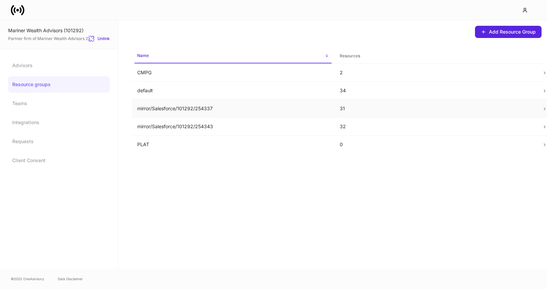 The height and width of the screenshot is (289, 547). I want to click on a: Requests, so click(59, 142).